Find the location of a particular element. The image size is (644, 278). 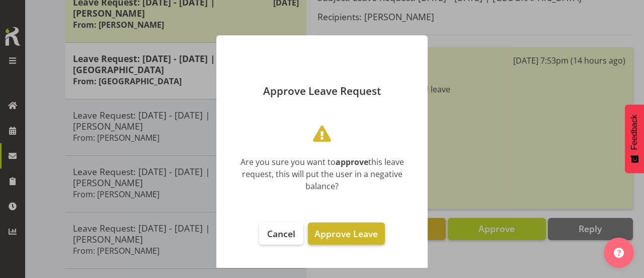

div: Are you sure you want to this leave request, this will put the user in a negative balance? is located at coordinates (322, 174).